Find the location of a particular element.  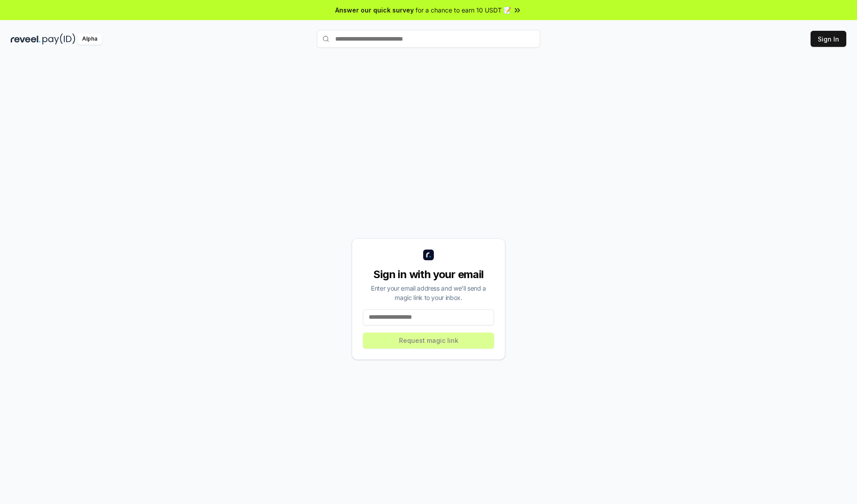

img: logo_small is located at coordinates (428, 255).